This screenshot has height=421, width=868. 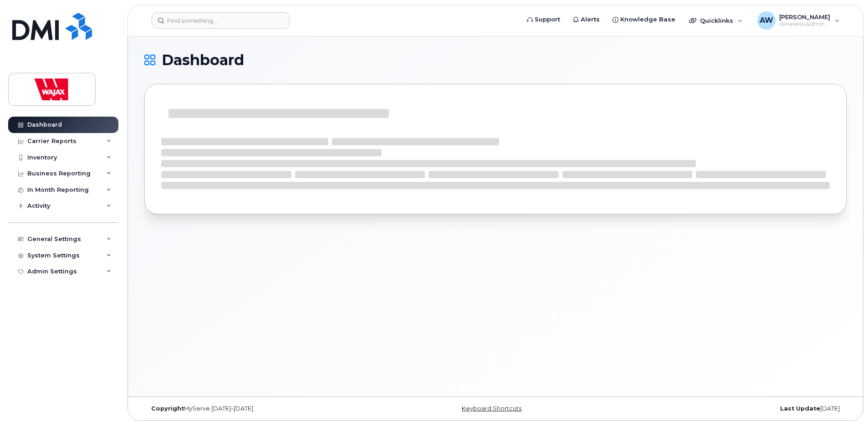 What do you see at coordinates (800, 408) in the screenshot?
I see `strong: Last Update` at bounding box center [800, 408].